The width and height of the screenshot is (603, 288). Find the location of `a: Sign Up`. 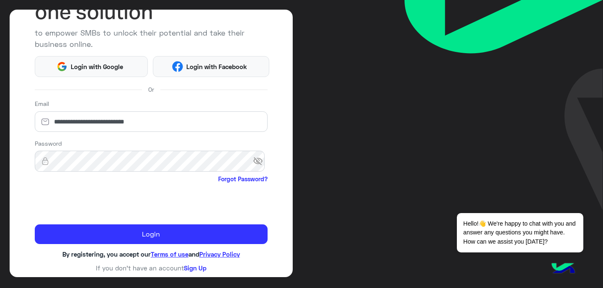

a: Sign Up is located at coordinates (195, 268).